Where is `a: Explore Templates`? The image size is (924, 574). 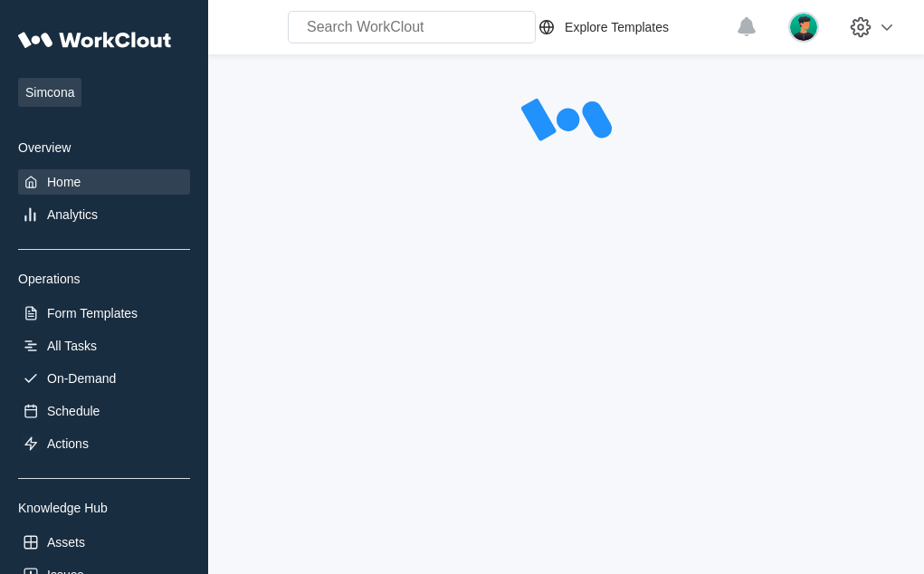 a: Explore Templates is located at coordinates (631, 28).